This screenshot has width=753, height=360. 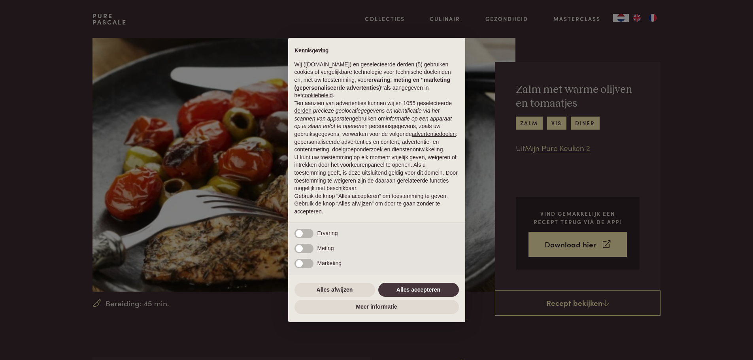 What do you see at coordinates (317, 95) in the screenshot?
I see `a: cookiebeleid` at bounding box center [317, 95].